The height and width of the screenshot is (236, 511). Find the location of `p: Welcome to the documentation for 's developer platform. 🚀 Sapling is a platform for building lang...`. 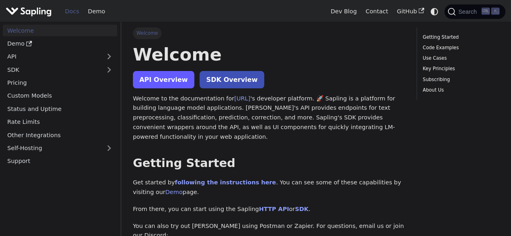

p: Welcome to the documentation for 's developer platform. 🚀 Sapling is a platform for building lang... is located at coordinates (269, 118).